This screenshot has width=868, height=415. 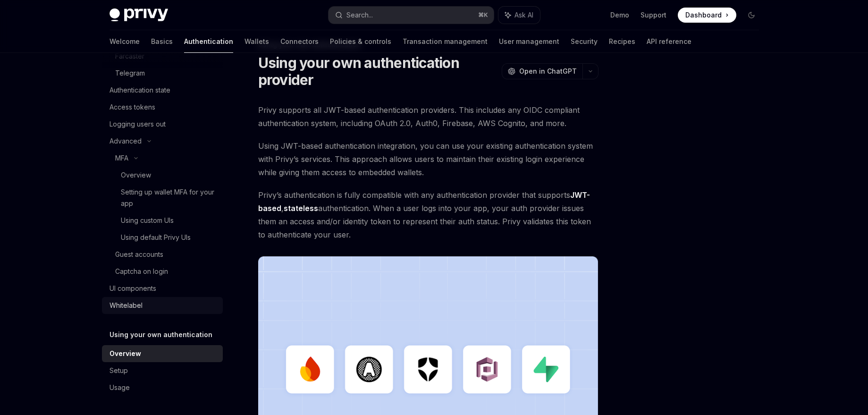 I want to click on a: Transaction management, so click(x=445, y=42).